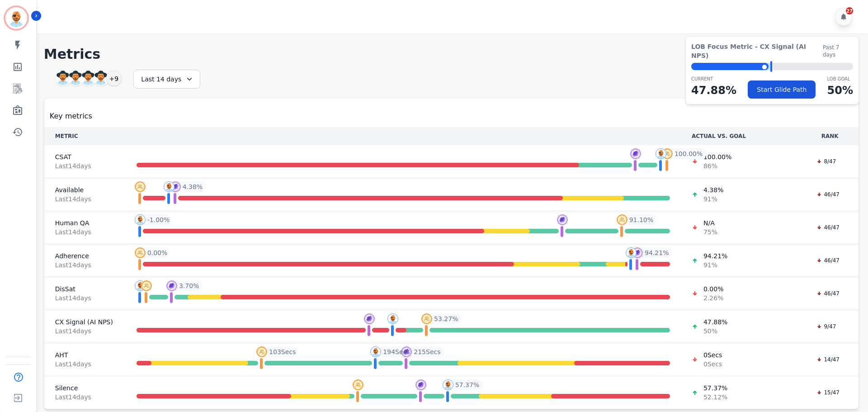  What do you see at coordinates (641, 220) in the screenshot?
I see `span: 91.10 %` at bounding box center [641, 220].